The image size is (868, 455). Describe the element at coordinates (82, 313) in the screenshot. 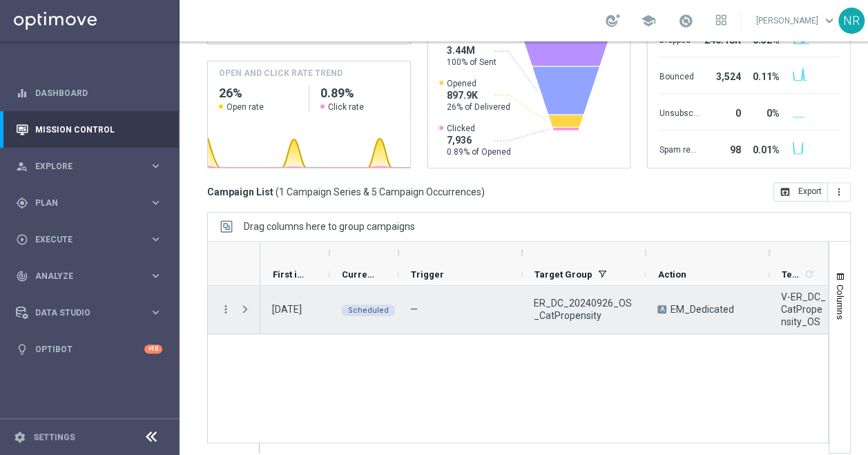

I see `div: Data Studio` at that location.